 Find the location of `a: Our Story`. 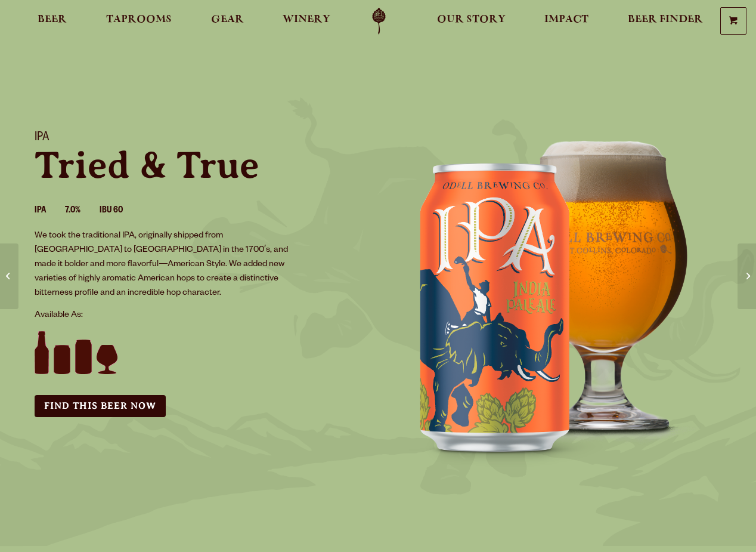

a: Our Story is located at coordinates (472, 21).